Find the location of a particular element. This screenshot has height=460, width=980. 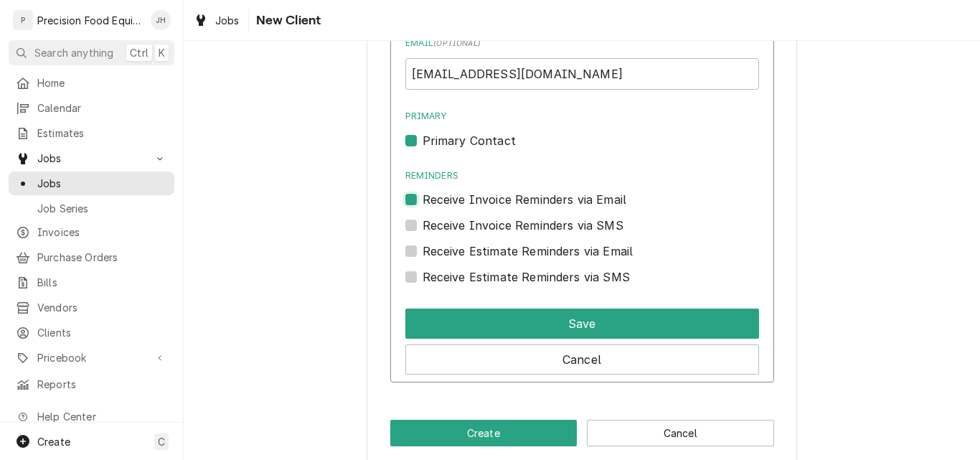

span: Purchase Orders is located at coordinates (102, 257).